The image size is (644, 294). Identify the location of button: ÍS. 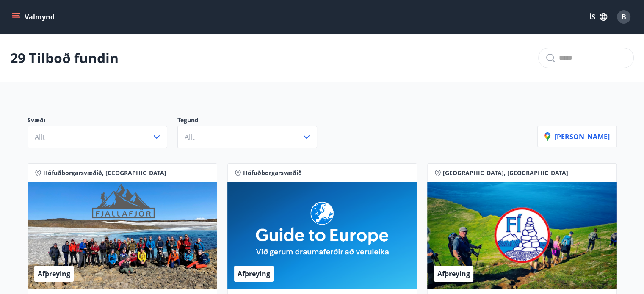
(598, 17).